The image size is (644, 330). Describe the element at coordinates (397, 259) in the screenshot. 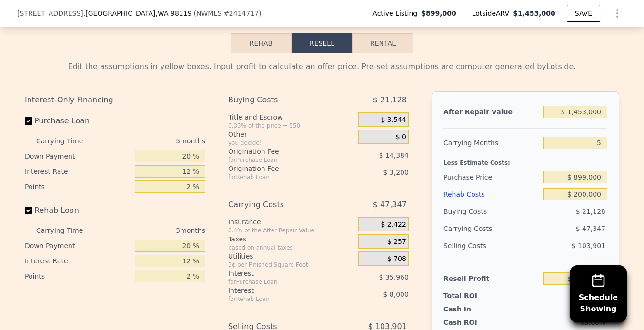

I see `span: $ 708` at that location.